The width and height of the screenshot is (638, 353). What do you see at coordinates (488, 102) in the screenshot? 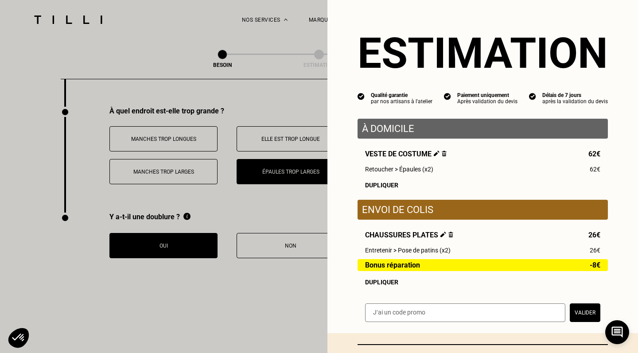
I see `div: Après validation du devis` at bounding box center [488, 102].